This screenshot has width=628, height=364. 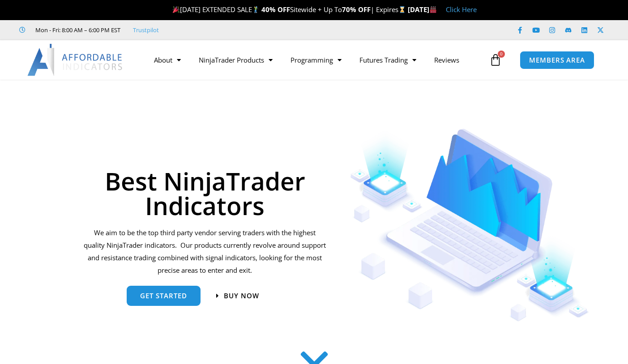 What do you see at coordinates (164, 296) in the screenshot?
I see `a: get started` at bounding box center [164, 296].